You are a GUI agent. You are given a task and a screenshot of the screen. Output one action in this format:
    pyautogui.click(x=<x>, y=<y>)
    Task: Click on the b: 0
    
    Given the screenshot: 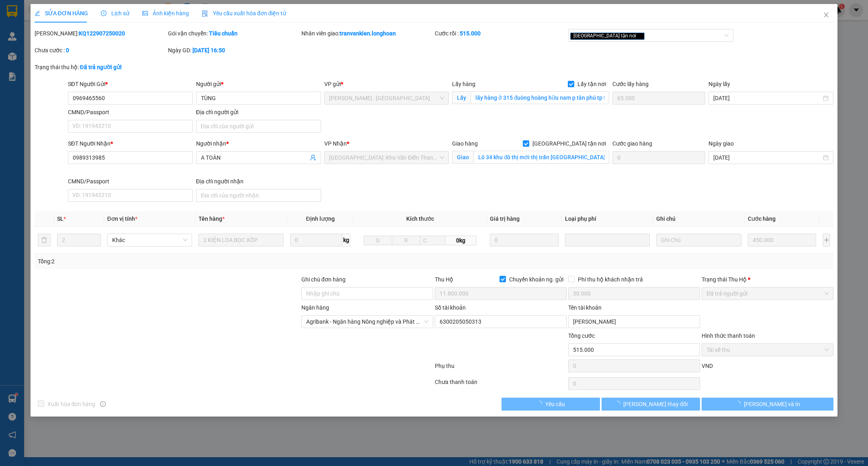 What is the action you would take?
    pyautogui.click(x=68, y=50)
    